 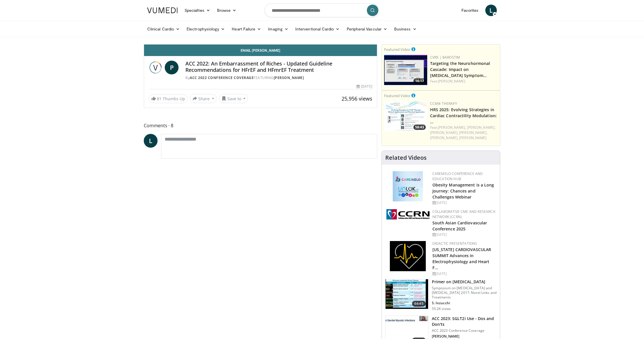 What do you see at coordinates (406, 29) in the screenshot?
I see `a: Business` at bounding box center [406, 29].